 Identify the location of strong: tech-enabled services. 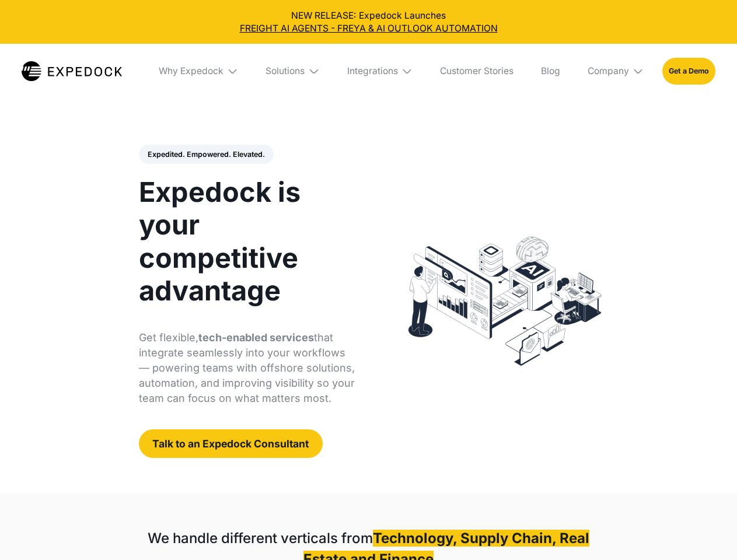
(256, 337).